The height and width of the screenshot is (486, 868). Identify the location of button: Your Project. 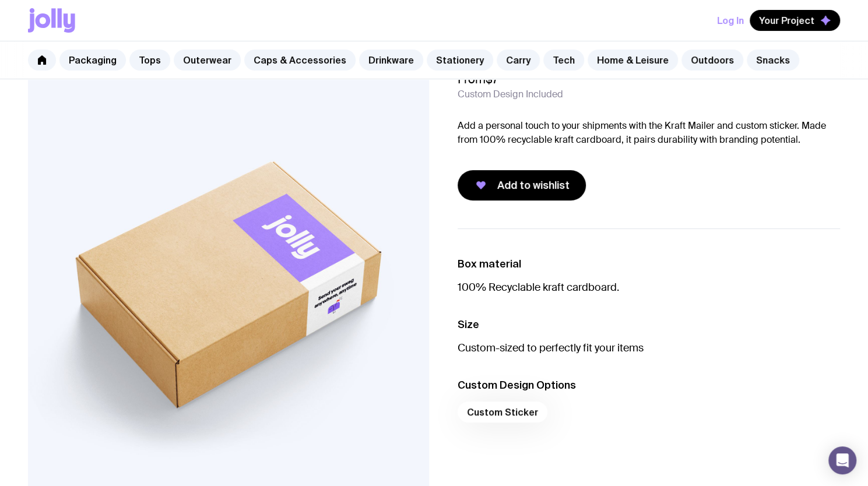
(795, 21).